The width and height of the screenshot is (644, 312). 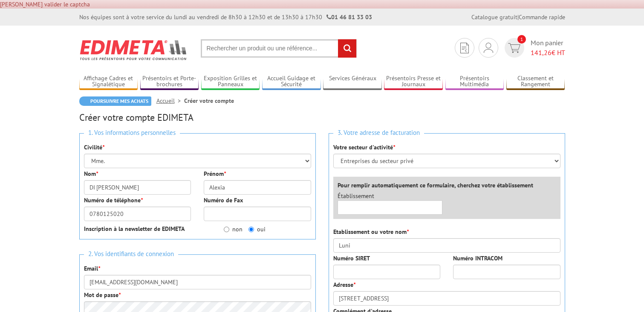 What do you see at coordinates (533, 48) in the screenshot?
I see `a: devis rapide 1 Mon panier 141,26€ HT` at bounding box center [533, 48].